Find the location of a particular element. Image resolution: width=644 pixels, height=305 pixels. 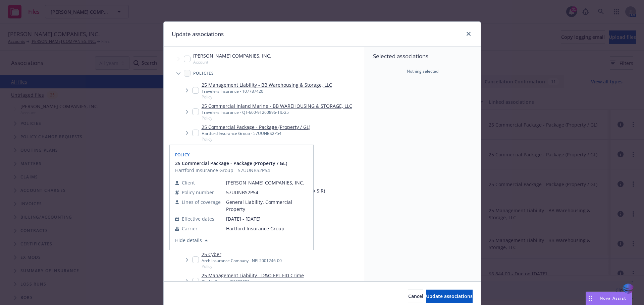

span: Lines of coverage is located at coordinates (201, 202).